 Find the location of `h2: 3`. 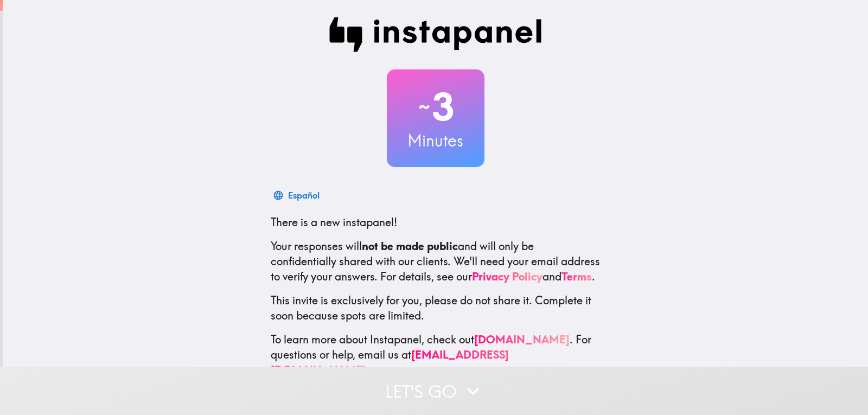

h2: 3 is located at coordinates (436, 106).